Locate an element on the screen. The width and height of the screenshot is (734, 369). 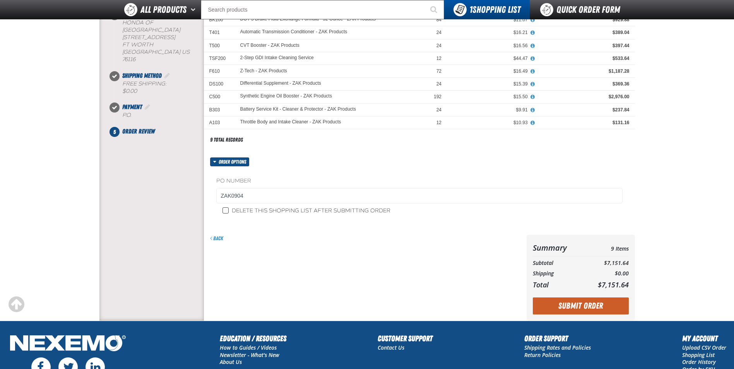
span: 5 is located at coordinates (115, 132).